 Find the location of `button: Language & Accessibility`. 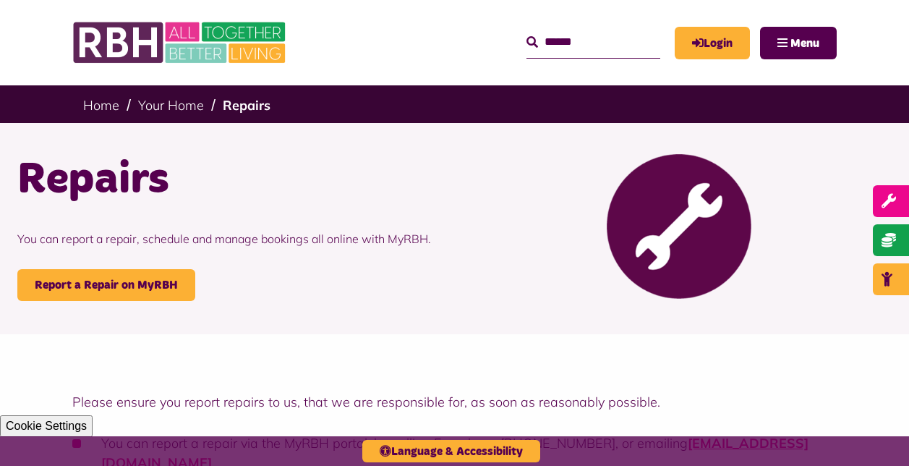

button: Language & Accessibility is located at coordinates (451, 451).